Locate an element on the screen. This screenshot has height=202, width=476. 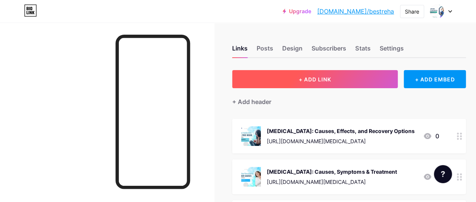
div: + Add header is located at coordinates (252, 102).